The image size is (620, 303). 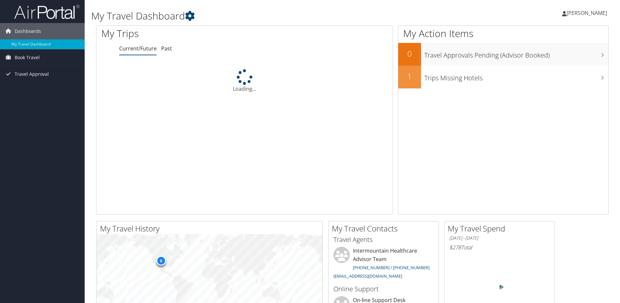 I want to click on li: Intermountain Healthcare Advisor Team, so click(x=384, y=264).